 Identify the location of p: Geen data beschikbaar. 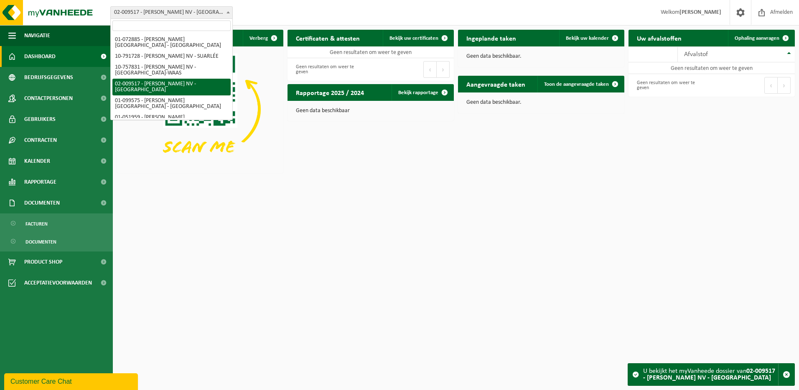
(371, 111).